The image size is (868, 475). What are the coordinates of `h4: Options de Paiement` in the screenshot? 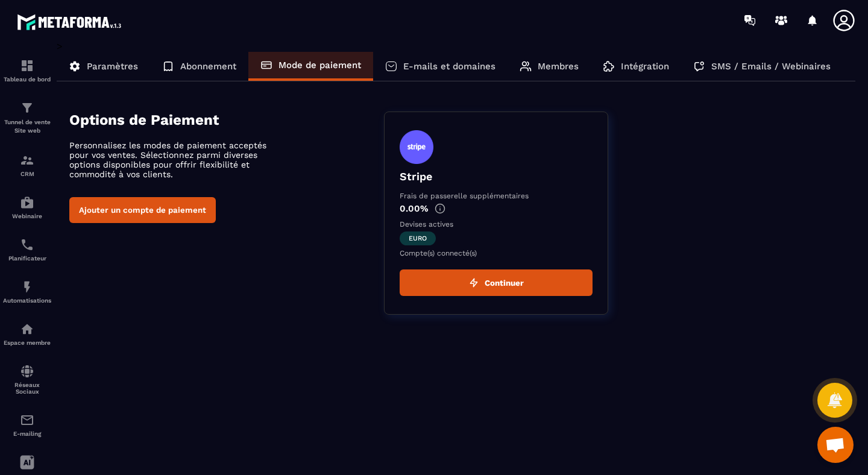 It's located at (227, 120).